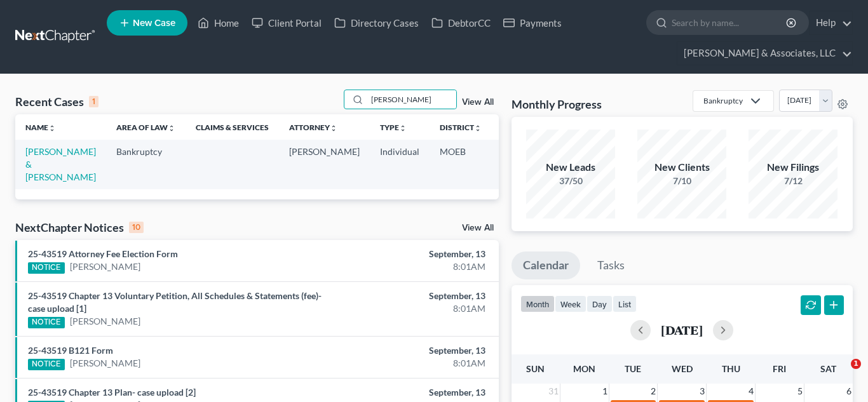 The height and width of the screenshot is (402, 868). I want to click on span: Sat, so click(828, 368).